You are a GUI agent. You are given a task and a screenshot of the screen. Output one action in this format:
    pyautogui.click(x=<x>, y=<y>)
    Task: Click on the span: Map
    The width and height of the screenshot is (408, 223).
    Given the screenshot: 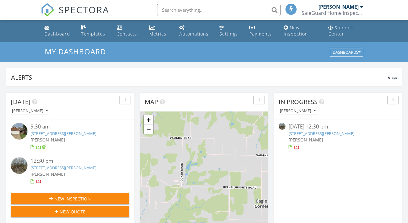 What is the action you would take?
    pyautogui.click(x=151, y=101)
    